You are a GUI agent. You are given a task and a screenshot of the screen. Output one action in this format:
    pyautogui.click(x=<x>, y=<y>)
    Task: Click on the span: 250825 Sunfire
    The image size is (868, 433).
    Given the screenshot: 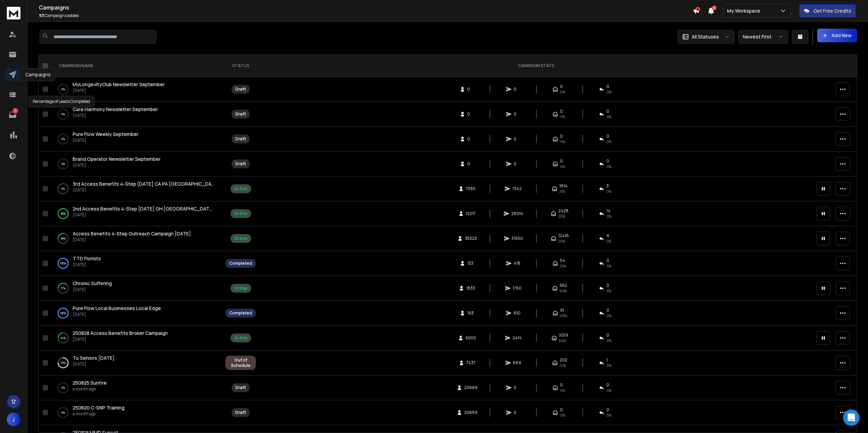 What is the action you would take?
    pyautogui.click(x=90, y=383)
    